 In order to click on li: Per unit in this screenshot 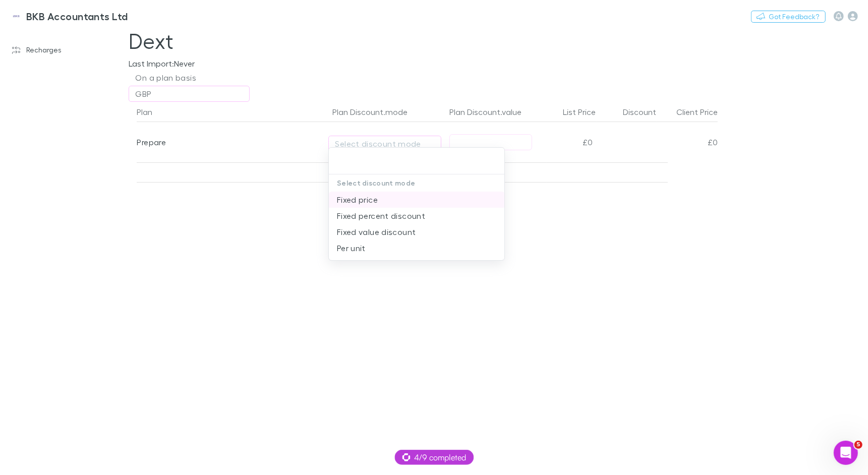, I will do `click(416, 248)`.